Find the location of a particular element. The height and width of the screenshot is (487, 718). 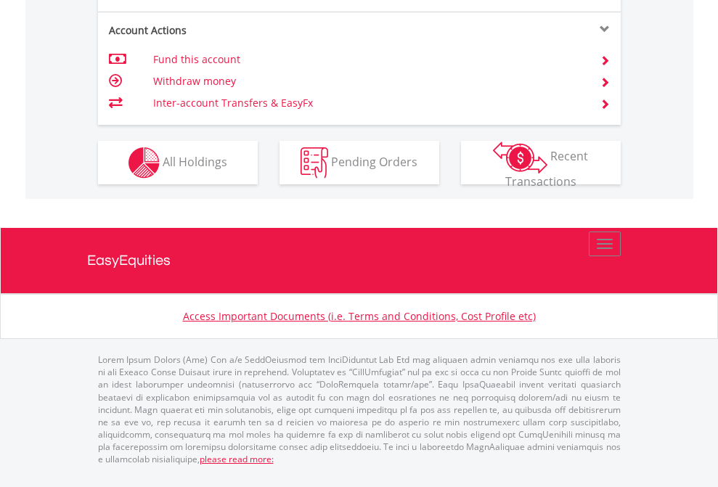

td: Fund this account is located at coordinates (367, 59).